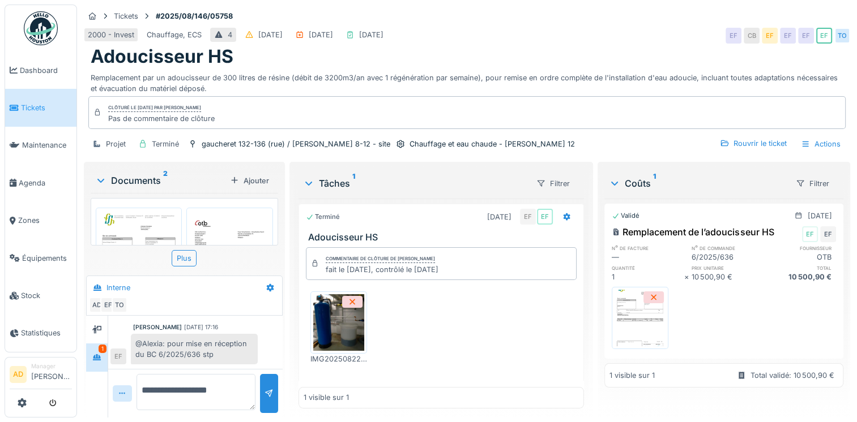 This screenshot has height=422, width=857. Describe the element at coordinates (443, 237) in the screenshot. I see `h3: Adoucisseur HS` at that location.